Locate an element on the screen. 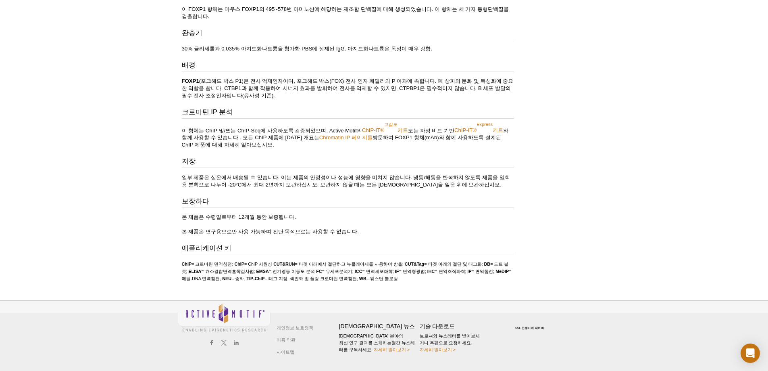 This screenshot has width=768, height=371. font: = 중화; is located at coordinates (238, 278).